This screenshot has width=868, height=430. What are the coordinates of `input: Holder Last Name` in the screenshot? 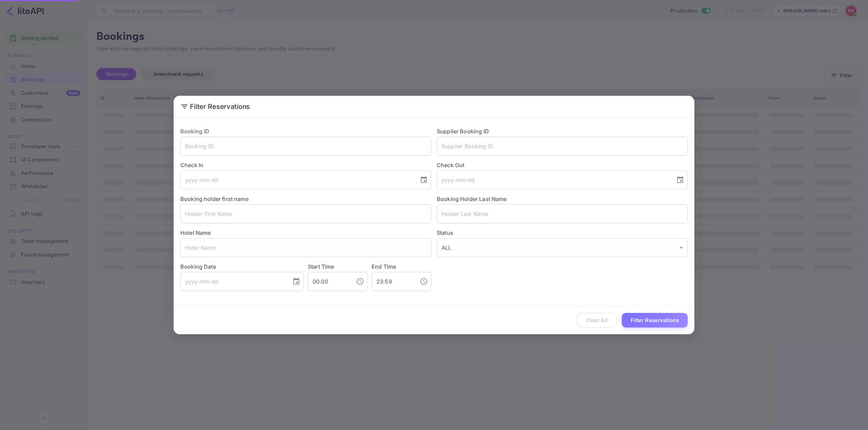 It's located at (562, 214).